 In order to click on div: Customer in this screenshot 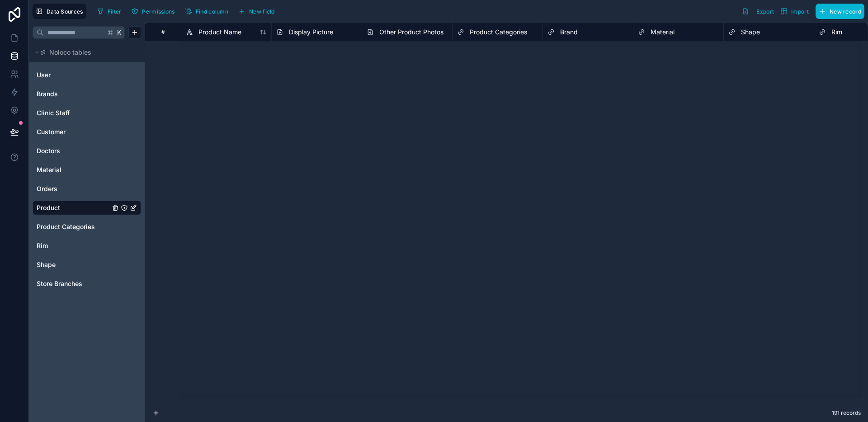, I will do `click(87, 132)`.